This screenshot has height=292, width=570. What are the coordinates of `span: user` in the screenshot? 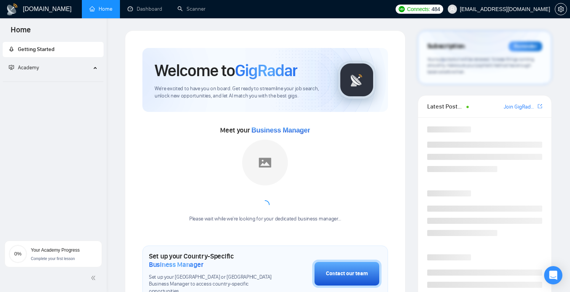 It's located at (452, 9).